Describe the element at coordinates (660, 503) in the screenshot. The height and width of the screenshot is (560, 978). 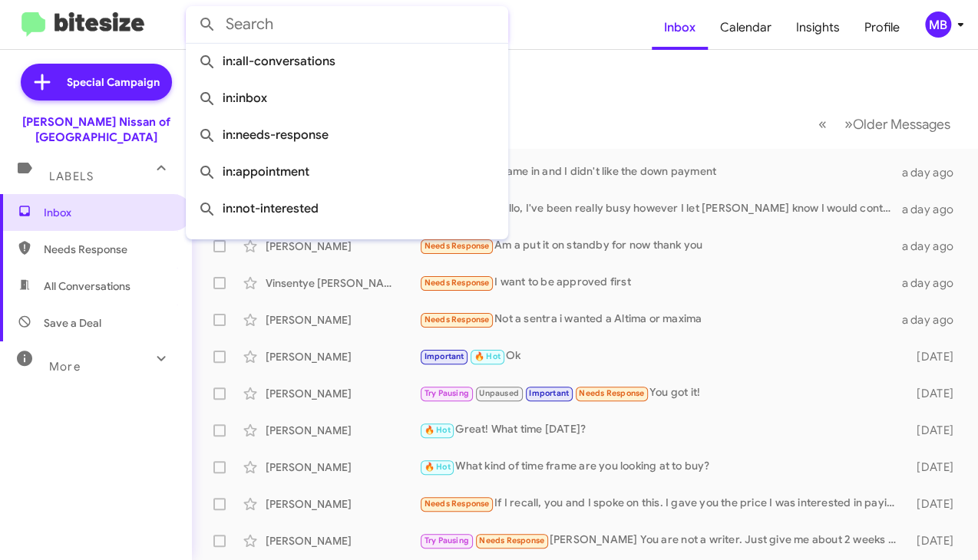
I see `div: If I recall, you and I spoke on this. I gave you the price I was interested in paying based on wh...` at that location.